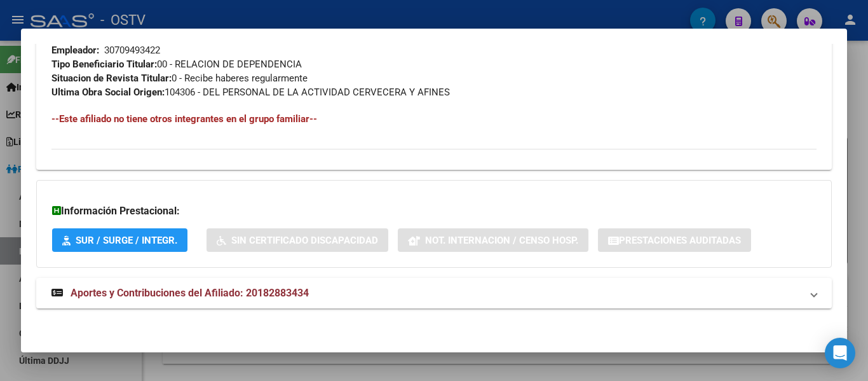 This screenshot has height=381, width=868. I want to click on mat-expansion-panel-header: Aportes y Contribuciones del Afiliado: 20182883434, so click(434, 293).